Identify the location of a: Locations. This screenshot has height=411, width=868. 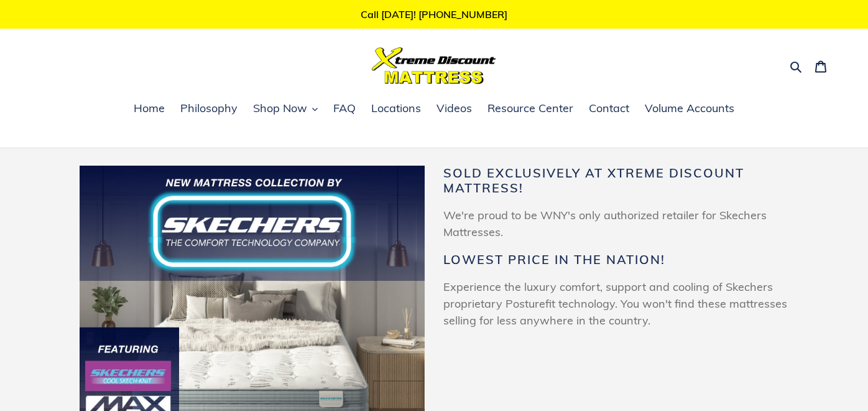
(396, 109).